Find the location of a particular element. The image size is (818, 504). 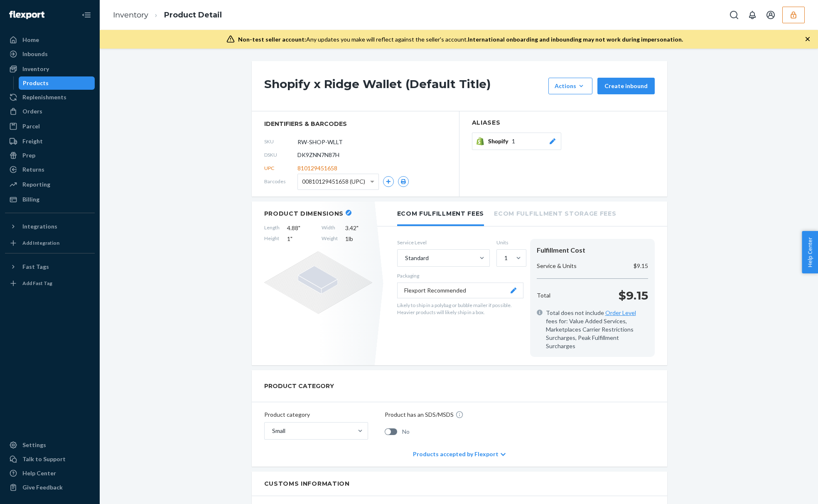

div: Products is located at coordinates (36, 83).